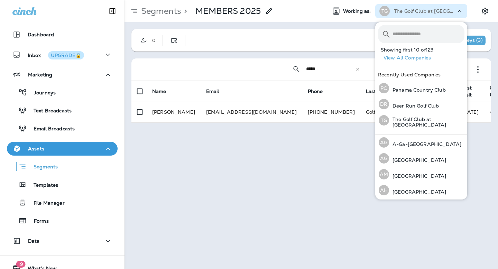 This screenshot has height=269, width=498. Describe the element at coordinates (20, 264) in the screenshot. I see `span: 19` at that location.